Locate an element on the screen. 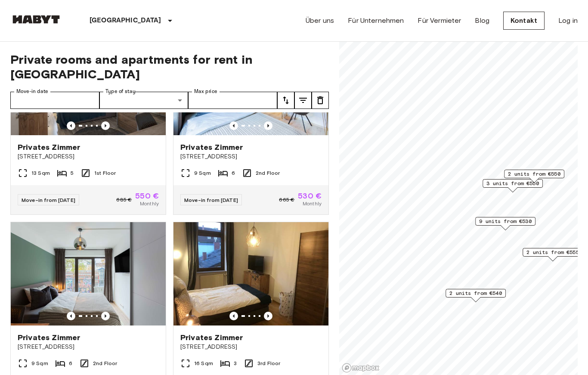 The image size is (588, 375). label: Move-in date is located at coordinates (32, 91).